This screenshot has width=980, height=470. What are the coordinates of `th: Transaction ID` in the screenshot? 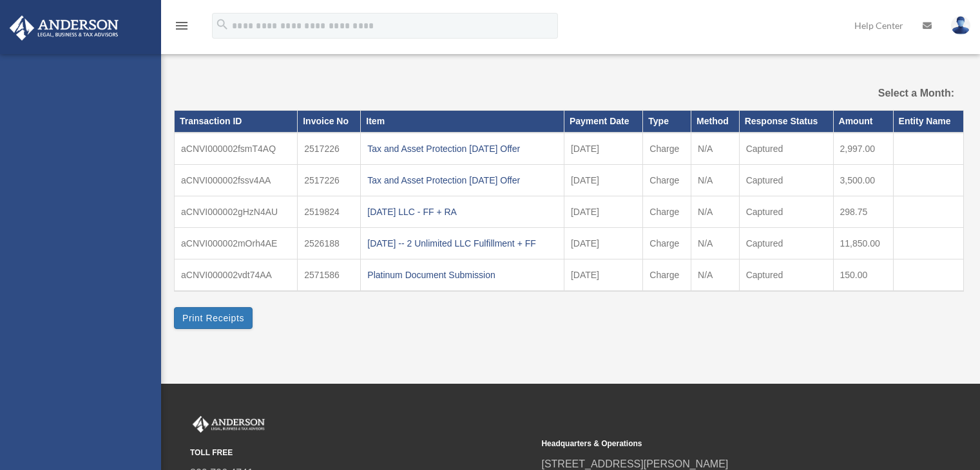 It's located at (236, 121).